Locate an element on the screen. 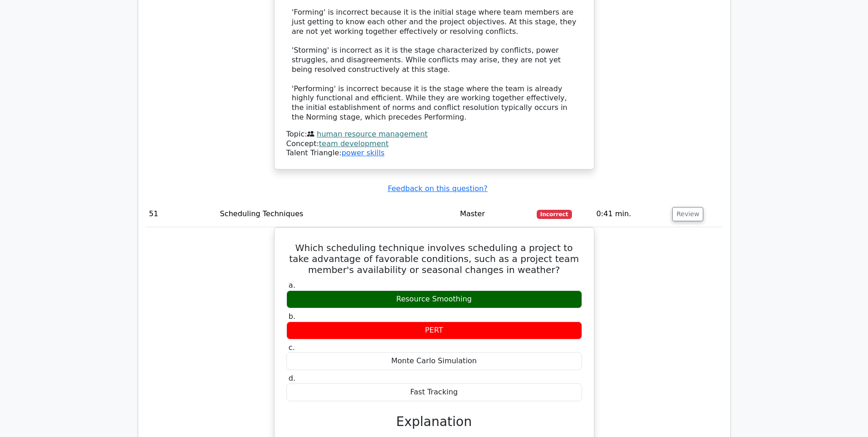  div: Concept: is located at coordinates (434, 144).